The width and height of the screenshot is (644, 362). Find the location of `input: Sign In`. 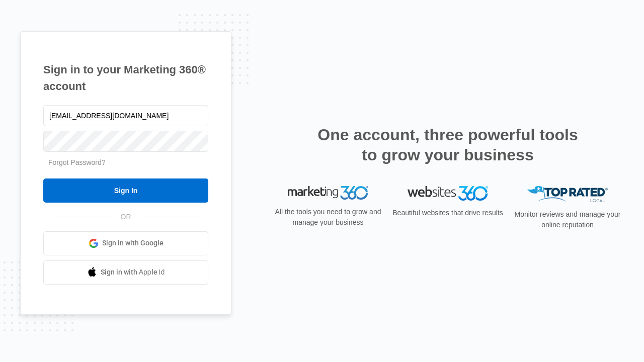

input: Sign In is located at coordinates (126, 190).